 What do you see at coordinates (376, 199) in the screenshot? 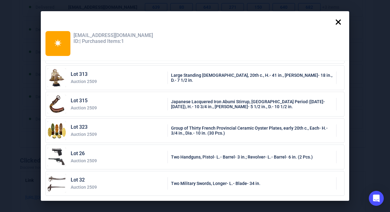
I see `div: Open Intercom Messenger` at bounding box center [376, 199].